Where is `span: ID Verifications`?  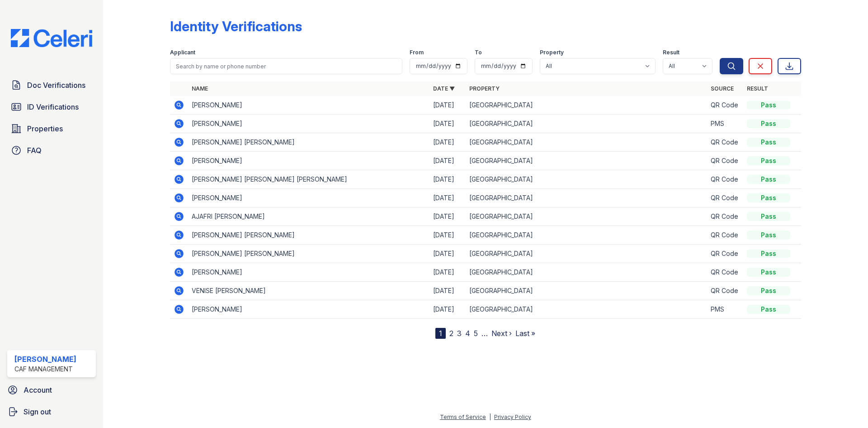 span: ID Verifications is located at coordinates (53, 107).